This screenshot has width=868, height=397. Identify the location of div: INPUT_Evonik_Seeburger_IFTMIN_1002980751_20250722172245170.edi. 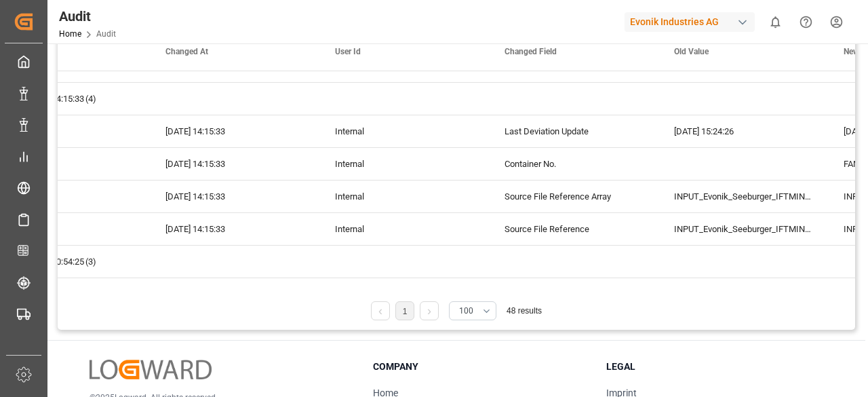
(742, 229).